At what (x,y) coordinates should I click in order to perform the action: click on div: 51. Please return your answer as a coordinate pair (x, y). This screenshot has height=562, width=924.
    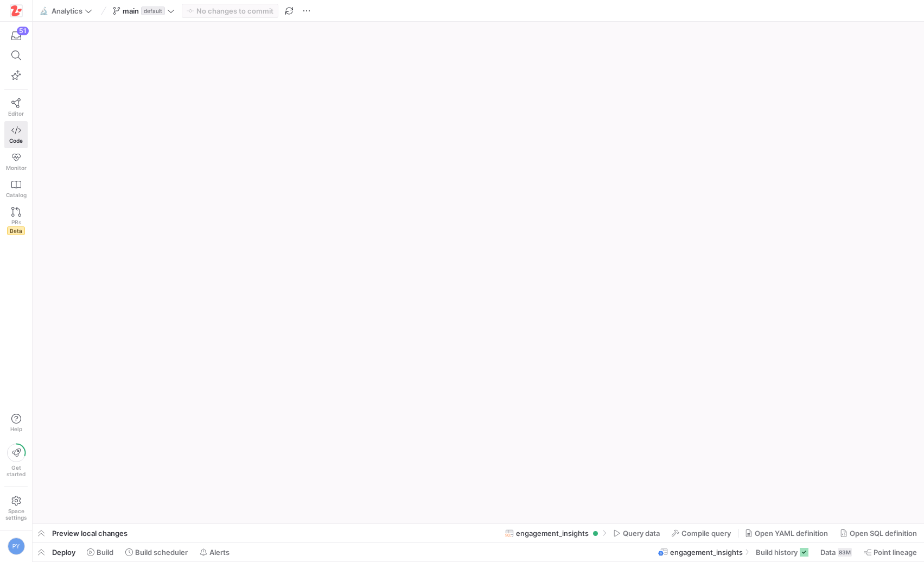
    Looking at the image, I should click on (22, 31).